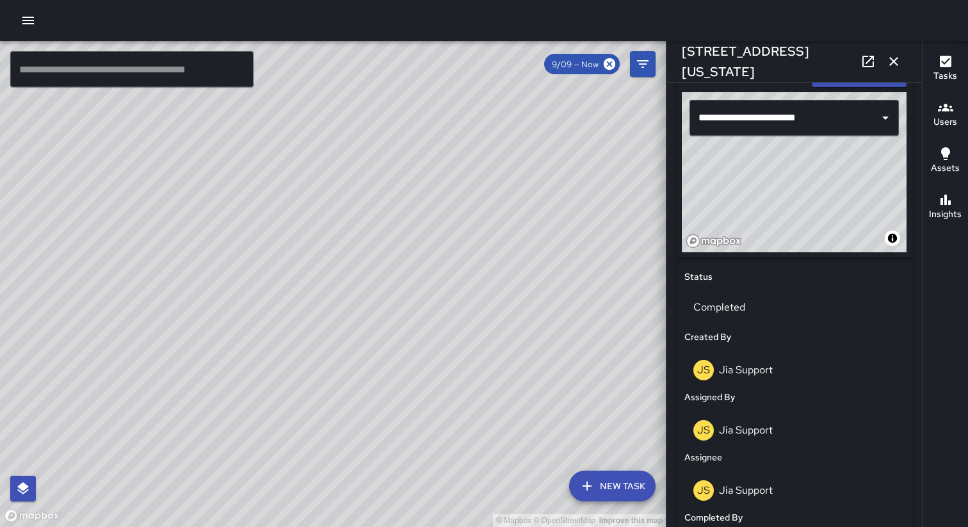 The height and width of the screenshot is (527, 968). Describe the element at coordinates (944, 168) in the screenshot. I see `h6: Assets` at that location.